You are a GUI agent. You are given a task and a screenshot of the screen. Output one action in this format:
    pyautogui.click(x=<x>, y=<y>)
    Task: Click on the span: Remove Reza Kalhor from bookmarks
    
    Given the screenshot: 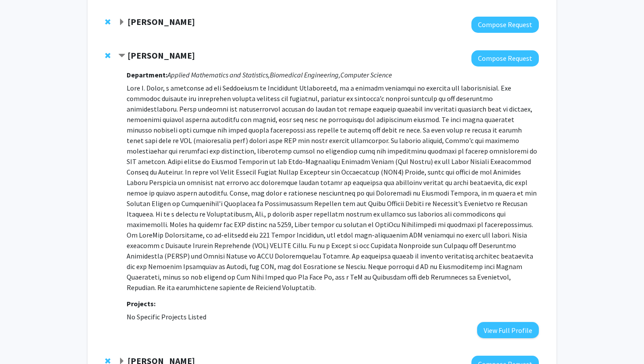 What is the action you would take?
    pyautogui.click(x=108, y=22)
    